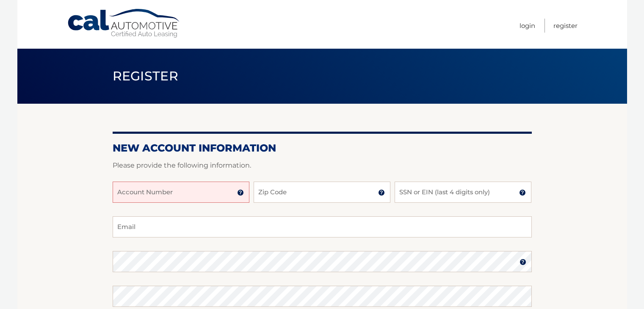 Image resolution: width=644 pixels, height=309 pixels. Describe the element at coordinates (566, 25) in the screenshot. I see `a: Register` at that location.